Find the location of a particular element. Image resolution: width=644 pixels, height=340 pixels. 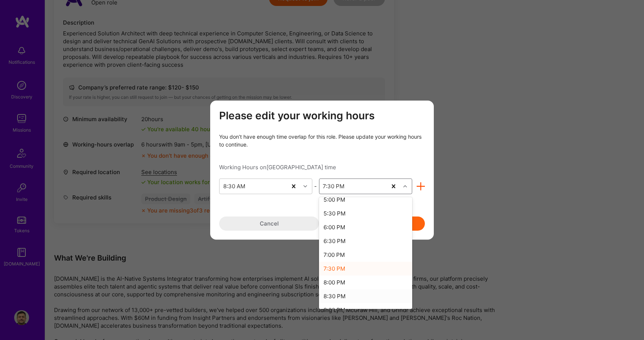

div: 8:30 PM is located at coordinates (365, 296).